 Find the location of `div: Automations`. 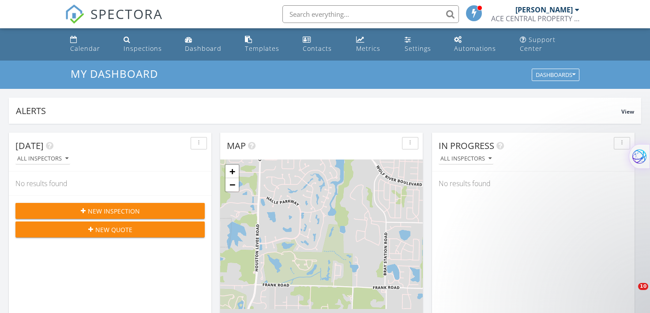

div: Automations is located at coordinates (475, 48).